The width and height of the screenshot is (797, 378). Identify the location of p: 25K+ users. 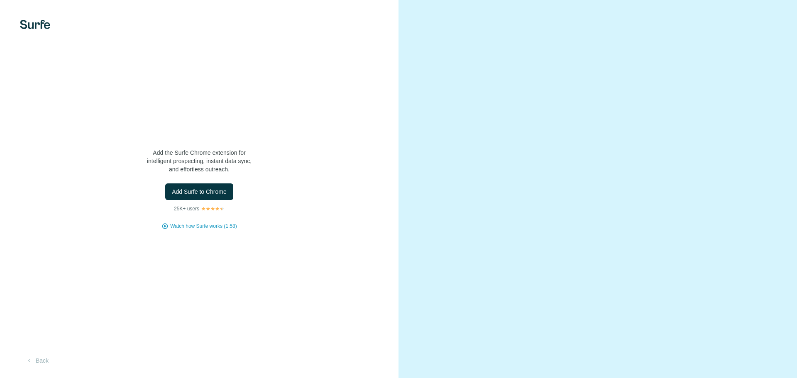
(186, 209).